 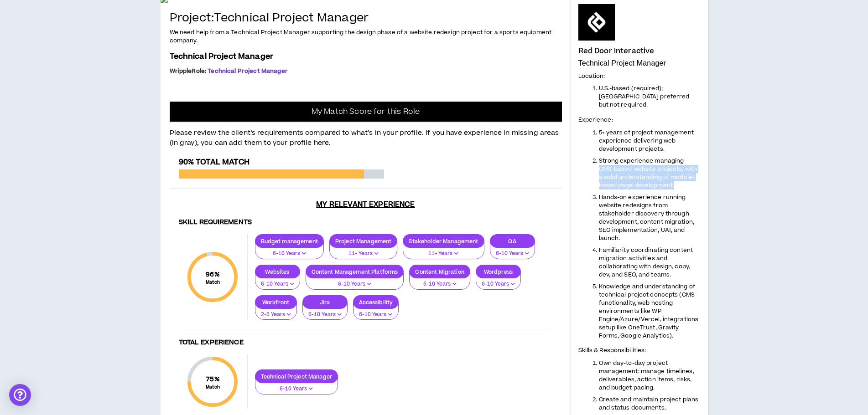 What do you see at coordinates (276, 315) in the screenshot?
I see `p: 2-5 Years` at bounding box center [276, 315].